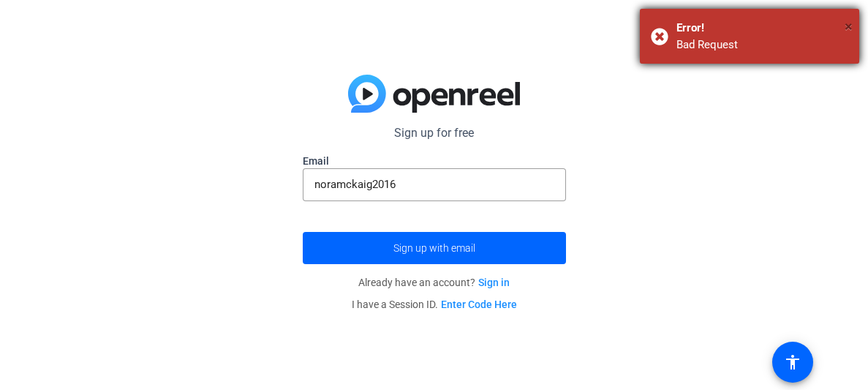 This screenshot has height=390, width=868. What do you see at coordinates (762, 45) in the screenshot?
I see `div: Bad Request` at bounding box center [762, 45].